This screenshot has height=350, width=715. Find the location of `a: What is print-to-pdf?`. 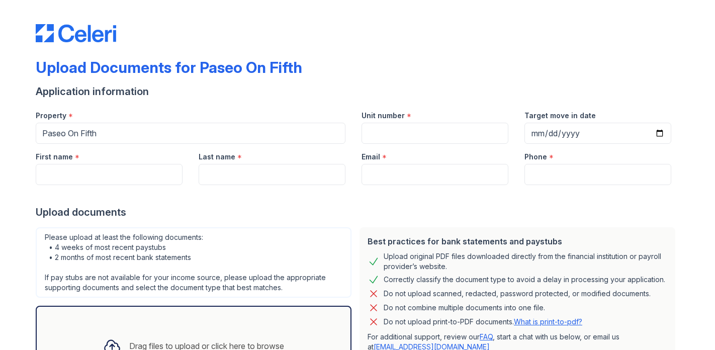

a: What is print-to-pdf? is located at coordinates (548, 321).